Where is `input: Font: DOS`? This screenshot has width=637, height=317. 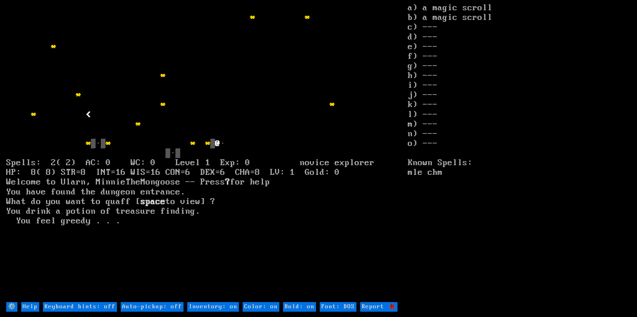
input: Font: DOS is located at coordinates (338, 307).